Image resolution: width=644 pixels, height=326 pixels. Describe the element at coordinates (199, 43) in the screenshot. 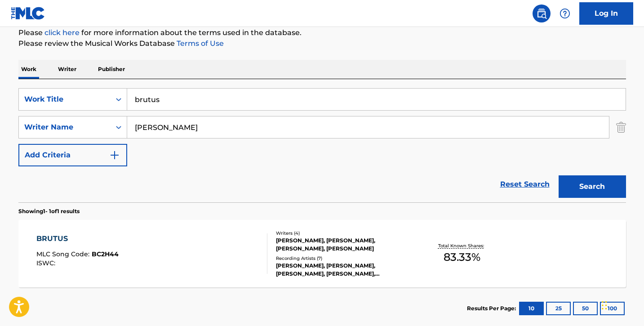

I see `a: Terms of Use` at that location.